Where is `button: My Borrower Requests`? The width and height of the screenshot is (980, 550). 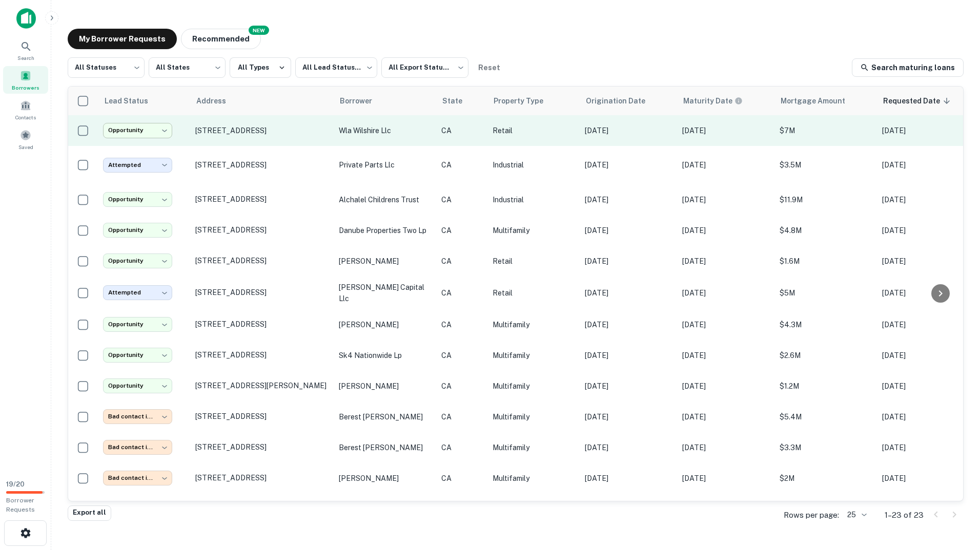 button: My Borrower Requests is located at coordinates (122, 39).